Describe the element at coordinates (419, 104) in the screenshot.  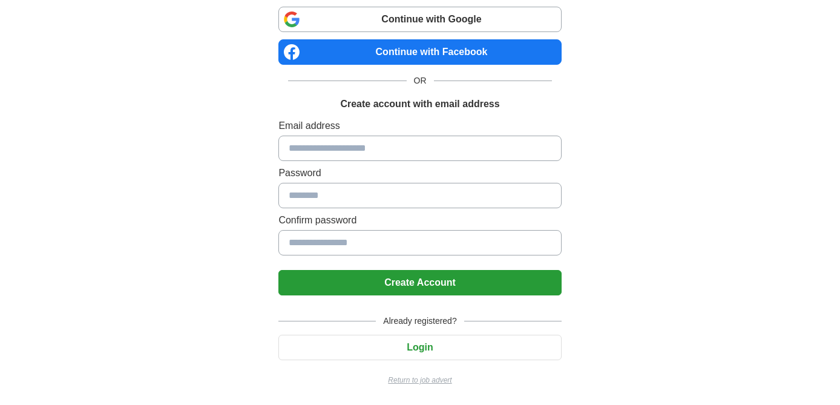
I see `h1: Create account with email address` at that location.